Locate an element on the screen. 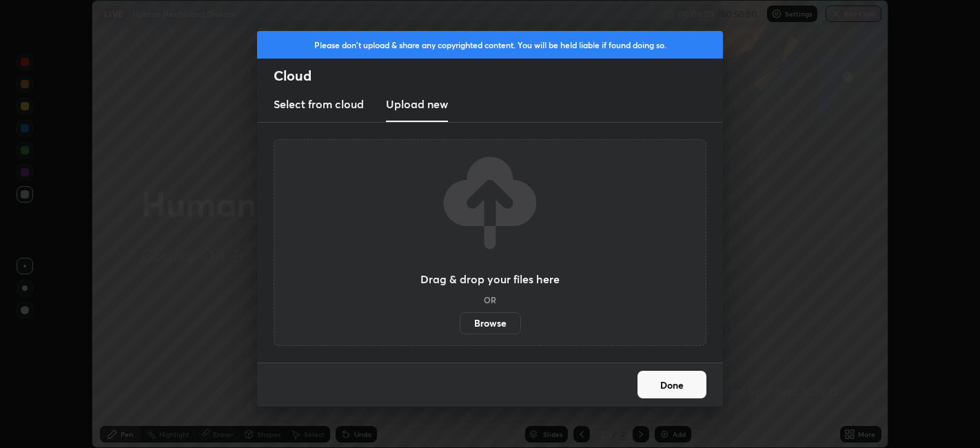 The width and height of the screenshot is (980, 448). h3: Upload new is located at coordinates (417, 104).